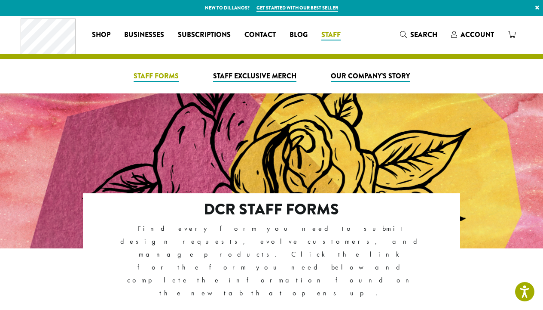  What do you see at coordinates (424, 34) in the screenshot?
I see `span: Search` at bounding box center [424, 34].